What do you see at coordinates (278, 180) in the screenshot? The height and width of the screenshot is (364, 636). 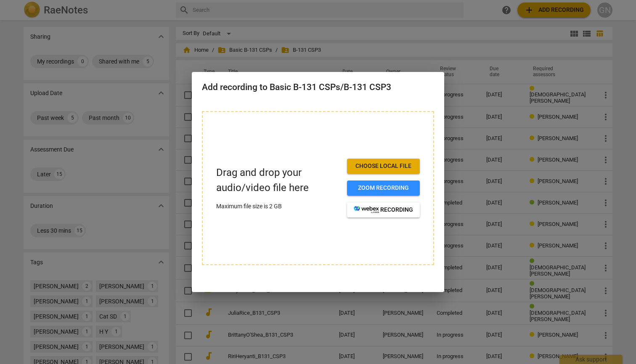 I see `p: Drag and drop your audio/video file here` at bounding box center [278, 180].